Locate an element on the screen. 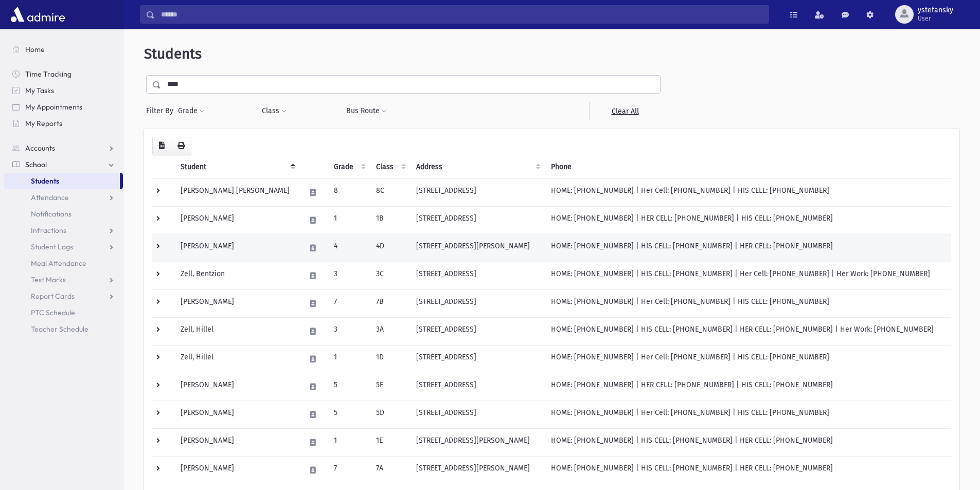 The height and width of the screenshot is (490, 980). span: Meal Attendance is located at coordinates (59, 263).